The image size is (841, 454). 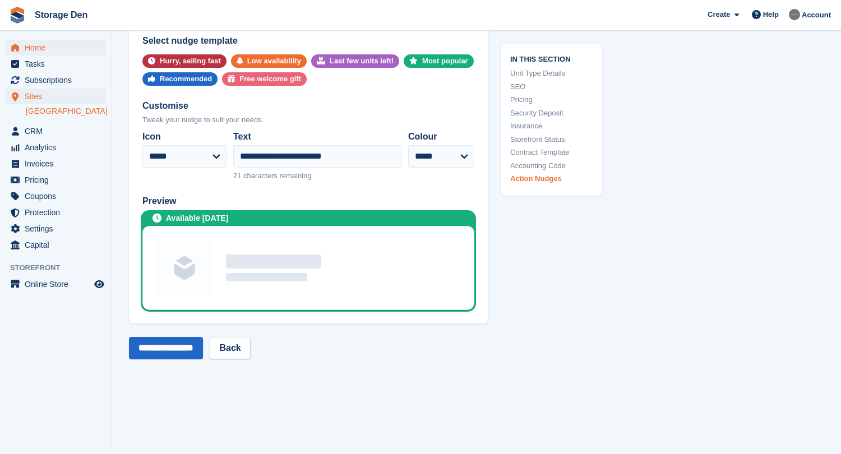 I want to click on span: Subscriptions, so click(x=58, y=80).